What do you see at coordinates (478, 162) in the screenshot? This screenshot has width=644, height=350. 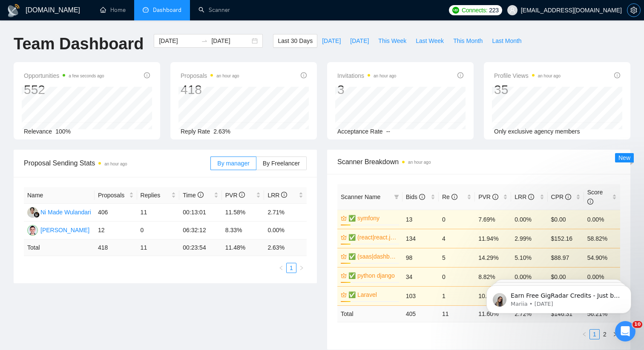 I see `span: Scanner Breakdown` at bounding box center [478, 162].